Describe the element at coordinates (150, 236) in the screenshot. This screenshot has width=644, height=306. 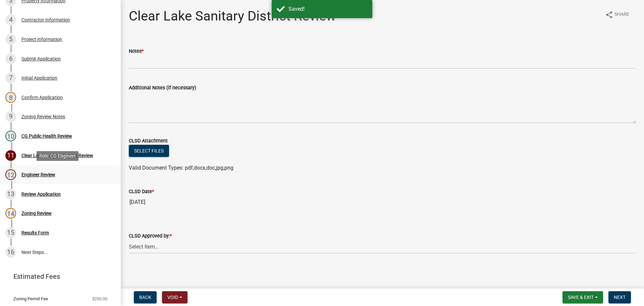
I see `label: CLSD Approved by:` at that location.